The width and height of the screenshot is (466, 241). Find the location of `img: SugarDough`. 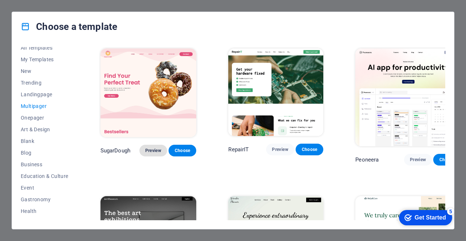

img: SugarDough is located at coordinates (149, 93).